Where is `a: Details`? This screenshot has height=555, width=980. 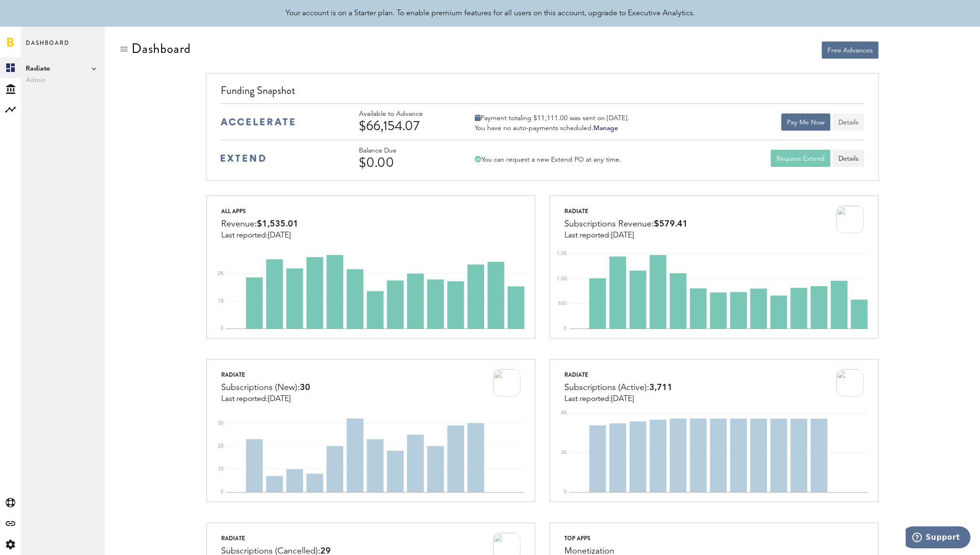 a: Details is located at coordinates (849, 158).